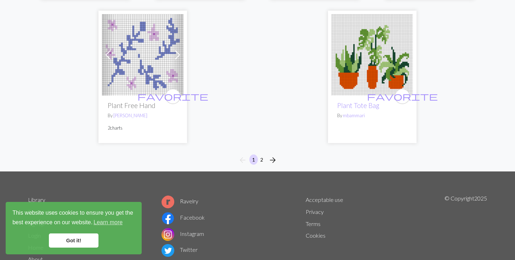 This screenshot has height=260, width=515. Describe the element at coordinates (183, 217) in the screenshot. I see `a: Facebook` at that location.